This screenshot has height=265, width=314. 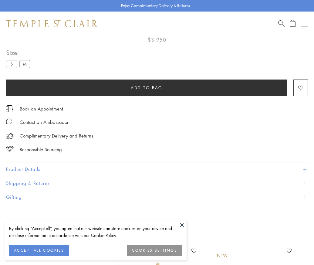 I want to click on p: Complimentary Delivery and Returns, so click(x=56, y=136).